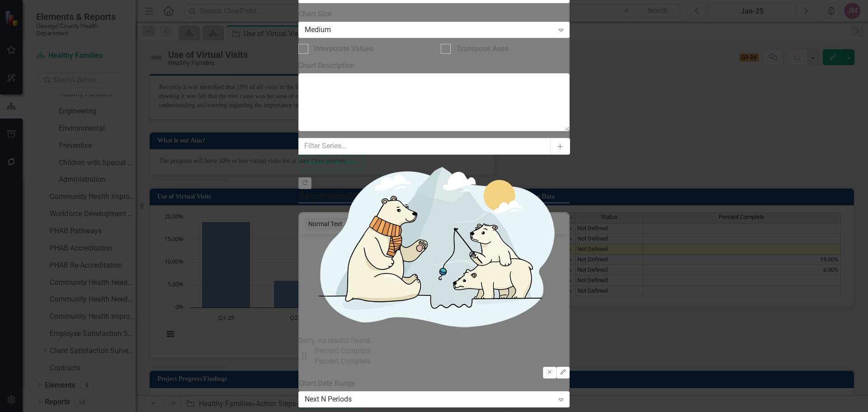 The height and width of the screenshot is (412, 868). What do you see at coordinates (434, 14) in the screenshot?
I see `label: Chart Size` at bounding box center [434, 14].